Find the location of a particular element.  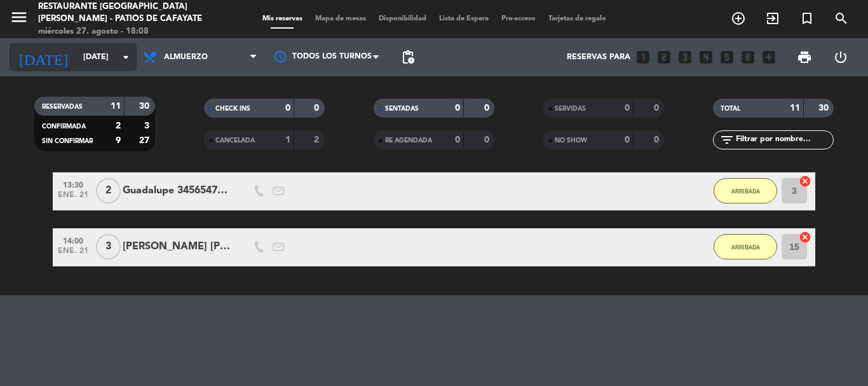

span: Pre-acceso is located at coordinates (518, 19).